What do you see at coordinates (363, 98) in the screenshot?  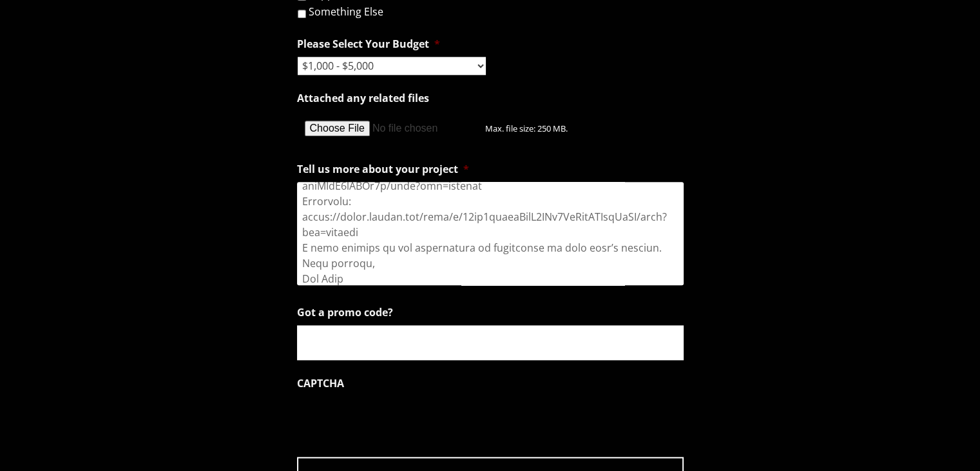 I see `label: Attached any related files` at bounding box center [363, 98].